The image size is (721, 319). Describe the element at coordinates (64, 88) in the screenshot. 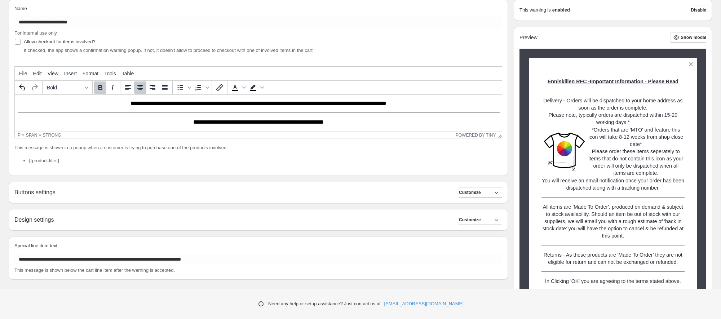

I see `span: Bold` at that location.